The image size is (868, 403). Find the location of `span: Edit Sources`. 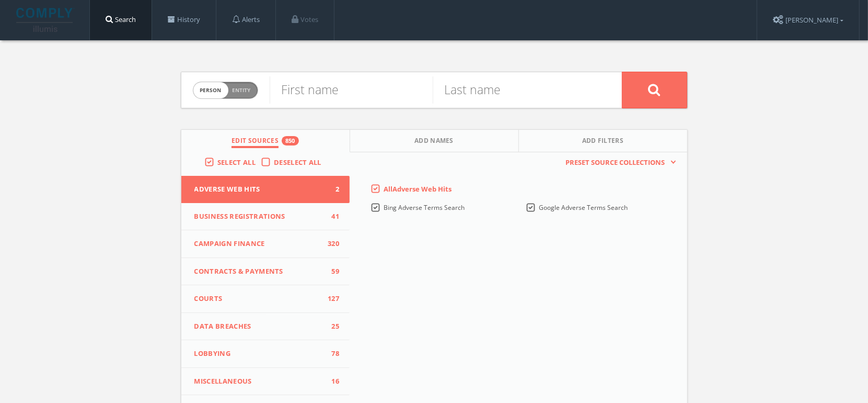

span: Edit Sources is located at coordinates (255, 142).